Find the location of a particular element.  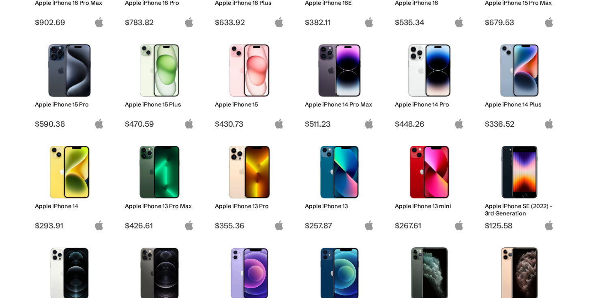

a: iPhone 13 mini Apple iPhone 13 mini $267.61 apple-logo is located at coordinates (430, 186).